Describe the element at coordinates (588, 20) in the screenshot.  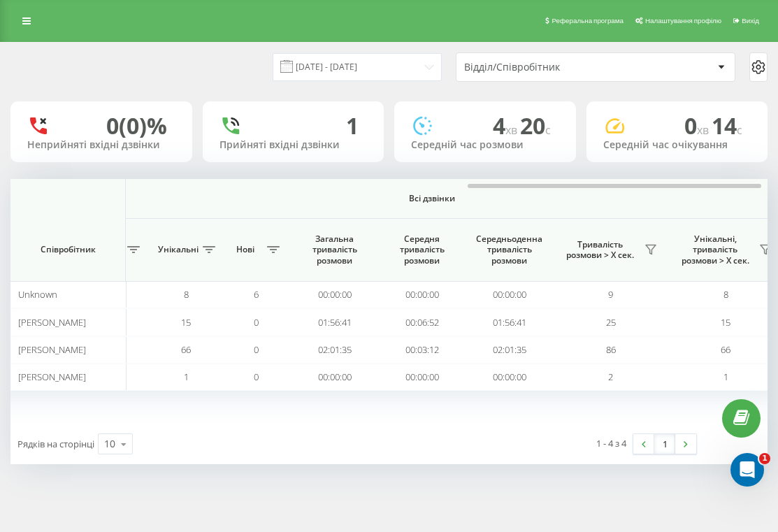
I see `span: Реферальна програма` at that location.